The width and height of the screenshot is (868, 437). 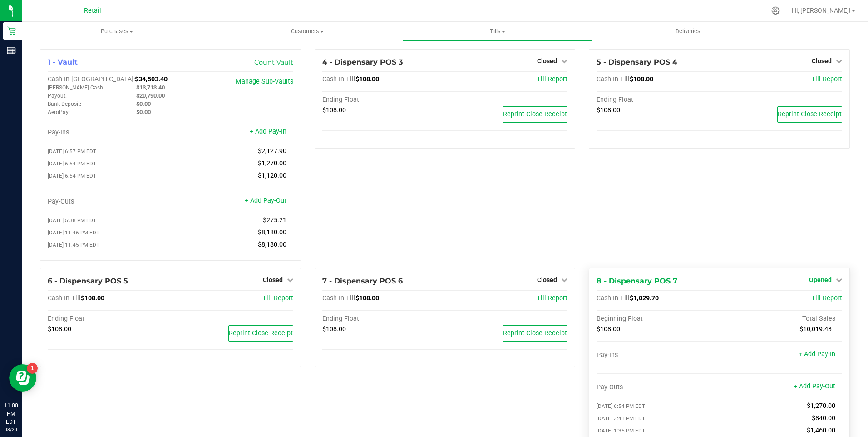 I want to click on span: $34,503.40, so click(x=151, y=79).